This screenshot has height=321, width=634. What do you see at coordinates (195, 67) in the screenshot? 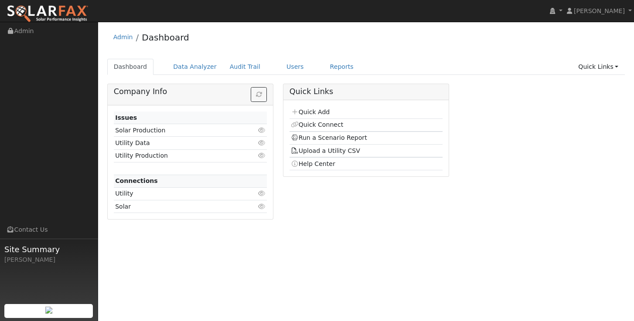
I see `a: Data Analyzer` at bounding box center [195, 67].